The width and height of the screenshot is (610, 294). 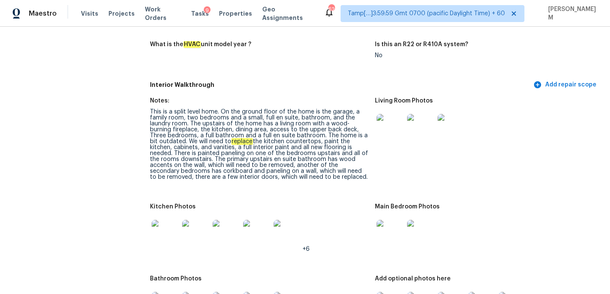 I want to click on span: Visits, so click(x=89, y=14).